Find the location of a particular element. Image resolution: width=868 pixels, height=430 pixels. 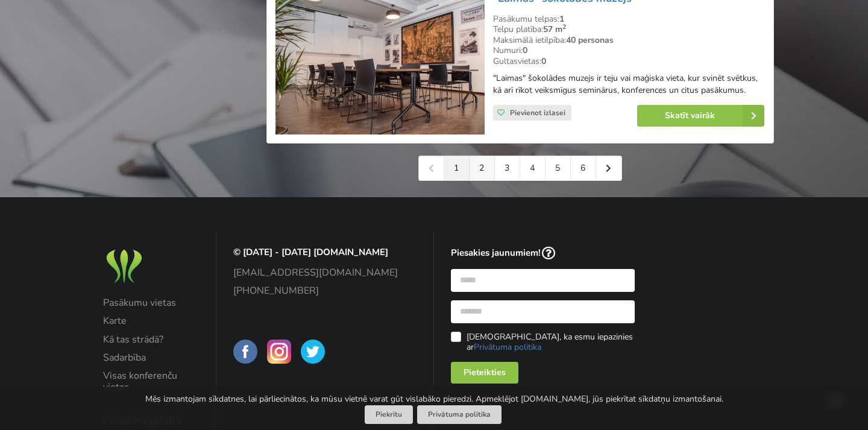

img: BalticMeetingRooms on Twitter is located at coordinates (313, 352).